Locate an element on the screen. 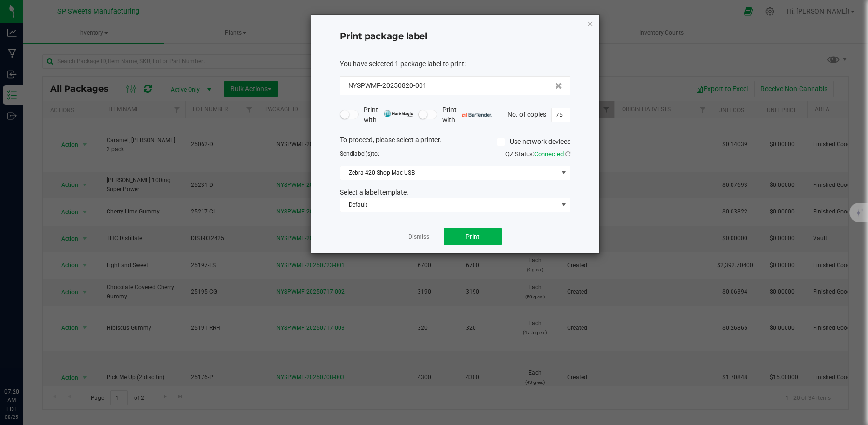 This screenshot has width=868, height=425. label: Use network devices is located at coordinates (533, 141).